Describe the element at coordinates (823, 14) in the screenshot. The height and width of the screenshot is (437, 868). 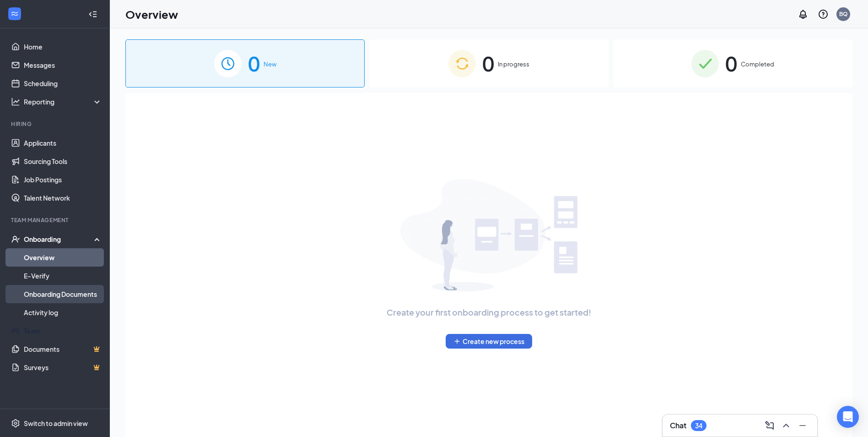
I see `svg: QuestionInfo` at that location.